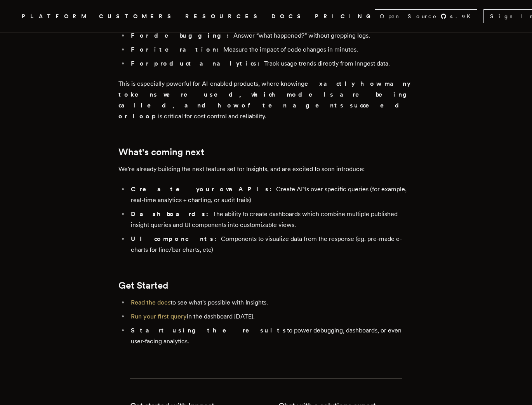 The image size is (532, 405). Describe the element at coordinates (182, 35) in the screenshot. I see `strong: For debugging:` at that location.